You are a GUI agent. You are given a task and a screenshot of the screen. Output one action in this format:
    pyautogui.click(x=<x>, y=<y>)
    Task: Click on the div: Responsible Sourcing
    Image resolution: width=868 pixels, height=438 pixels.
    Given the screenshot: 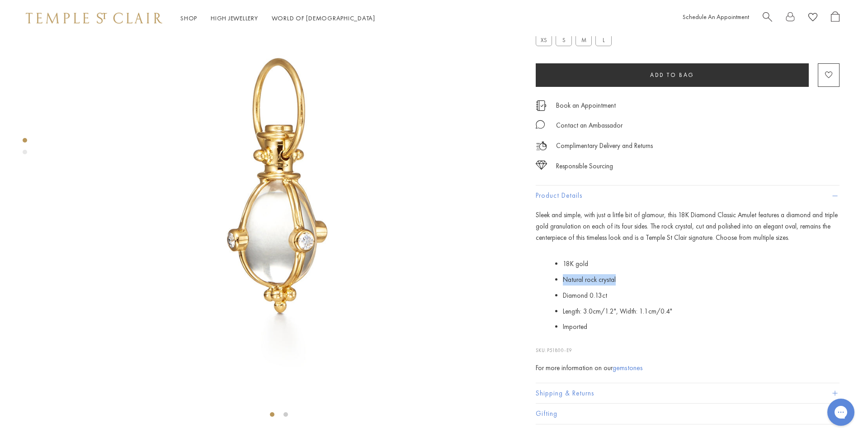 What is the action you would take?
    pyautogui.click(x=584, y=166)
    